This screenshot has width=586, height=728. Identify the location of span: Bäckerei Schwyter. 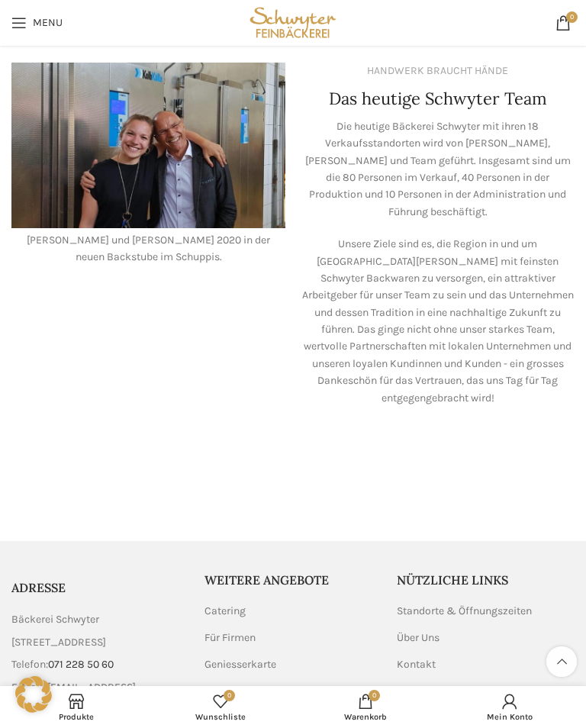
(55, 620).